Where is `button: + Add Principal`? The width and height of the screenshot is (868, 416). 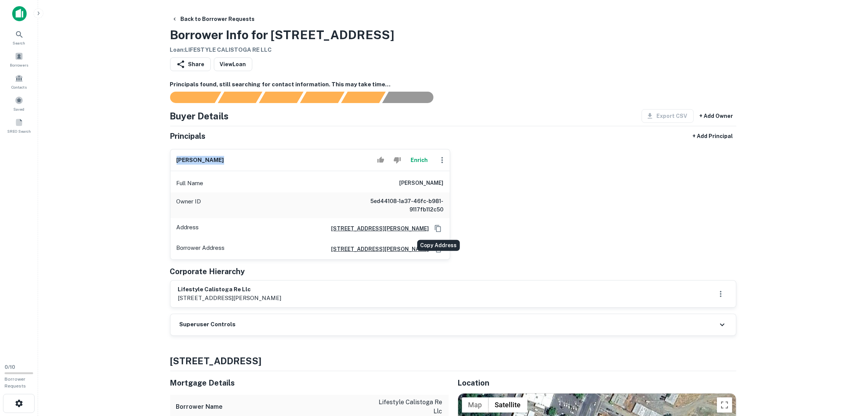 button: + Add Principal is located at coordinates (713, 136).